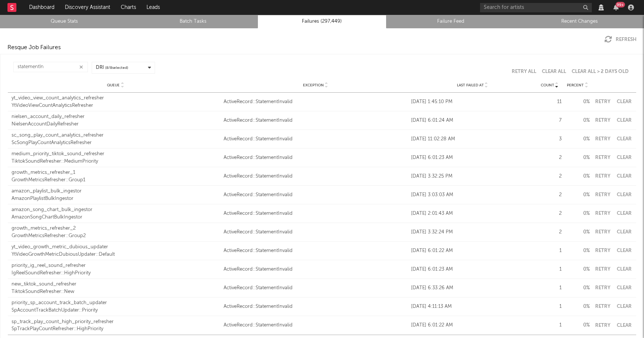 The width and height of the screenshot is (644, 338). I want to click on div: GrowthMetricsRefresher::Group1, so click(115, 180).